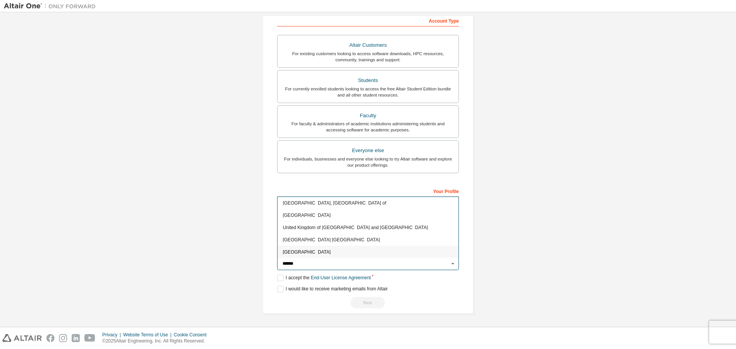  Describe the element at coordinates (63, 338) in the screenshot. I see `img: instagram.svg` at that location.